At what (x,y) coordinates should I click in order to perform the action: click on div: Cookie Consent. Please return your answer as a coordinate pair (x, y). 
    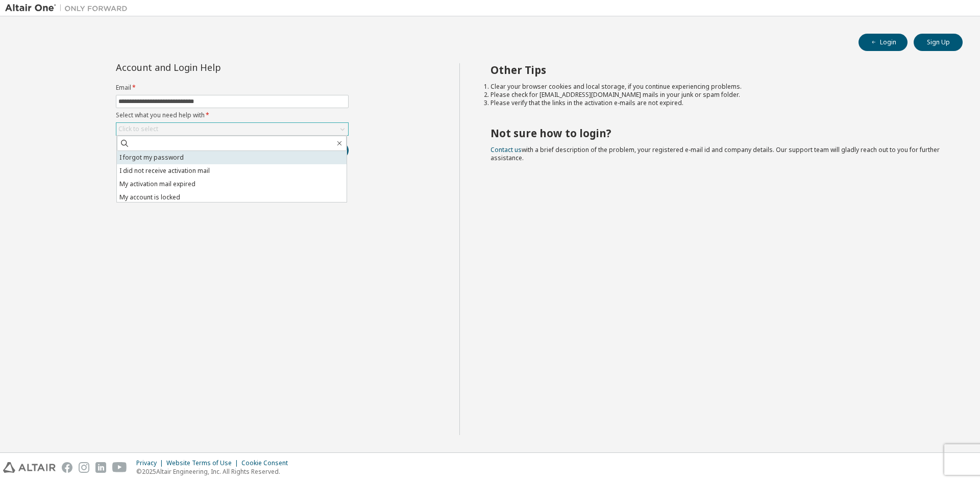
    Looking at the image, I should click on (267, 463).